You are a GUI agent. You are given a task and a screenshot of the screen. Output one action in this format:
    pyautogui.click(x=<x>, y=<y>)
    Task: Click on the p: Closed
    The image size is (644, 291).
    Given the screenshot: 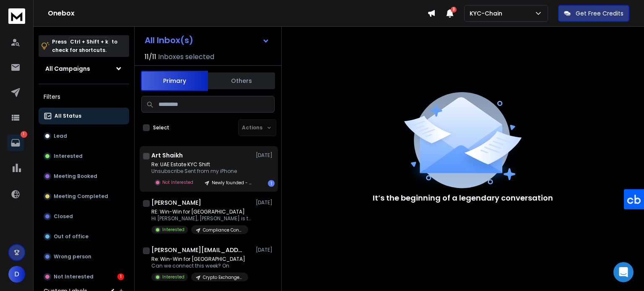 What is the action you would take?
    pyautogui.click(x=63, y=216)
    